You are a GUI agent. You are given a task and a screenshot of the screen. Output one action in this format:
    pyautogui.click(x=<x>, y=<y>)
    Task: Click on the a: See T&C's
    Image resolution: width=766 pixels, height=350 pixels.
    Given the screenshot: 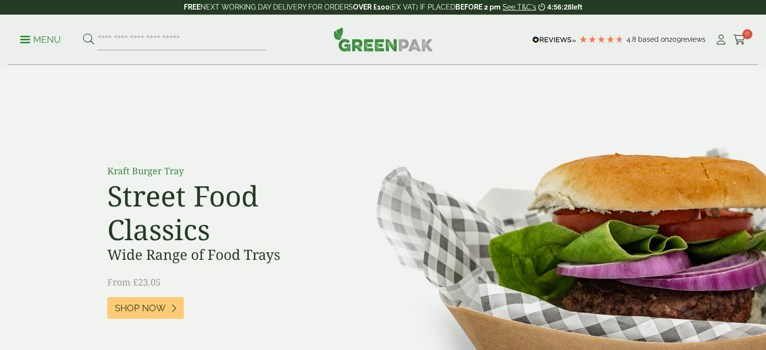 What is the action you would take?
    pyautogui.click(x=519, y=7)
    